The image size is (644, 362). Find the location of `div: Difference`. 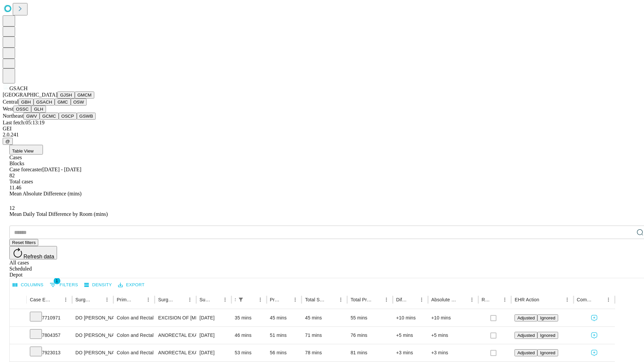

div: Difference is located at coordinates (402, 300).